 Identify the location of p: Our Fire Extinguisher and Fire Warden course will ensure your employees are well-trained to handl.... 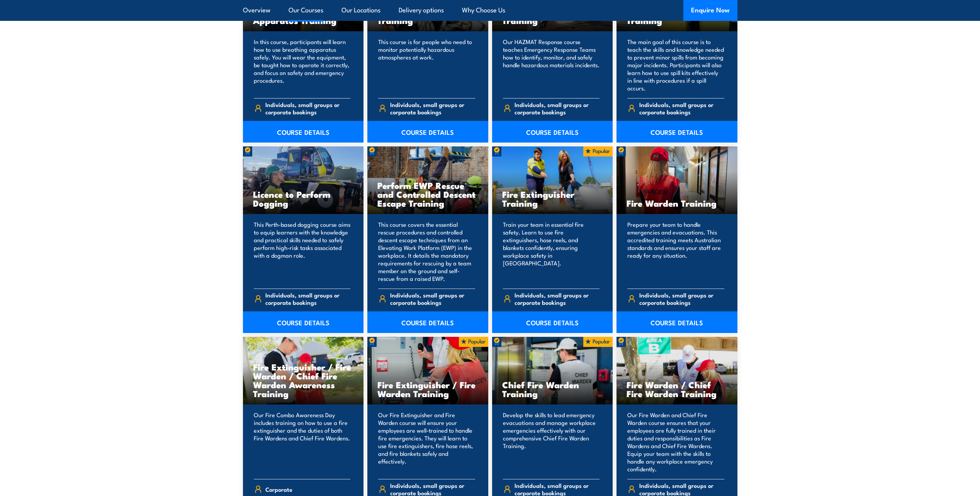
(426, 441).